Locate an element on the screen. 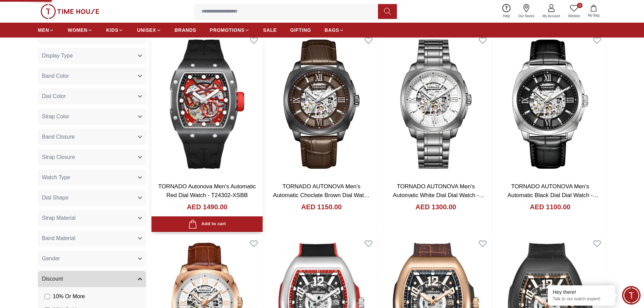 The width and height of the screenshot is (644, 308). h4: AED 1300.00 is located at coordinates (436, 207).